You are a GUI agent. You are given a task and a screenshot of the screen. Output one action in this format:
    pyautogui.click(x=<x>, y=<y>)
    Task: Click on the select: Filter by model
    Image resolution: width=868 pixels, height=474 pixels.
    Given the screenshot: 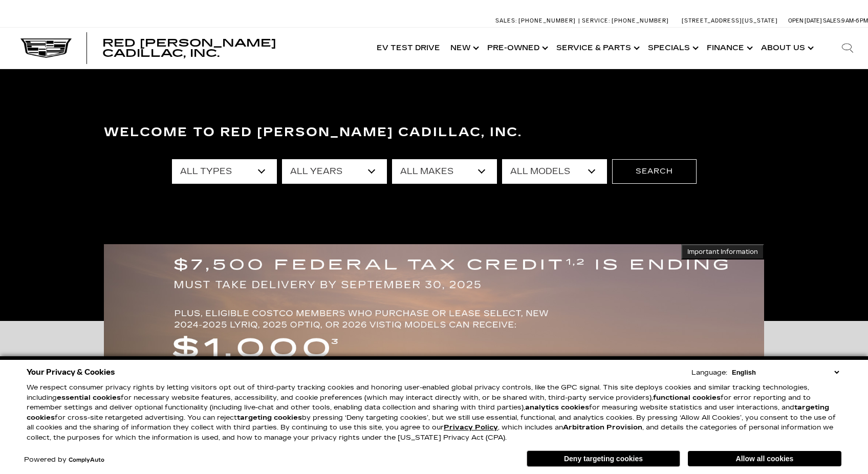 What is the action you would take?
    pyautogui.click(x=554, y=171)
    